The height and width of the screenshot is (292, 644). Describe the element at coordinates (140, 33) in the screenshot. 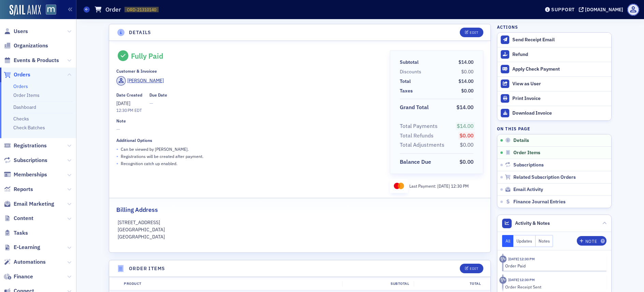

I see `h4: Details` at that location.